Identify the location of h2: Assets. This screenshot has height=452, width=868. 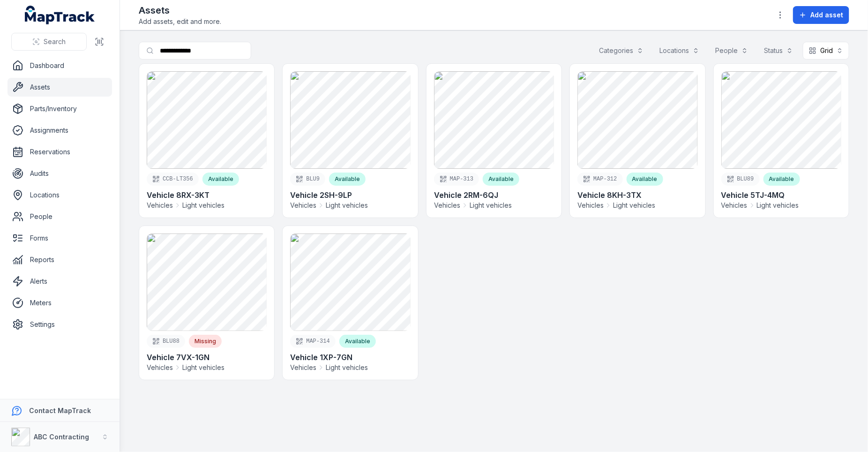
(180, 11).